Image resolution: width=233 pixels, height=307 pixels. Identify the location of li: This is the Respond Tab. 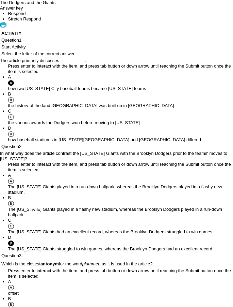
(121, 14).